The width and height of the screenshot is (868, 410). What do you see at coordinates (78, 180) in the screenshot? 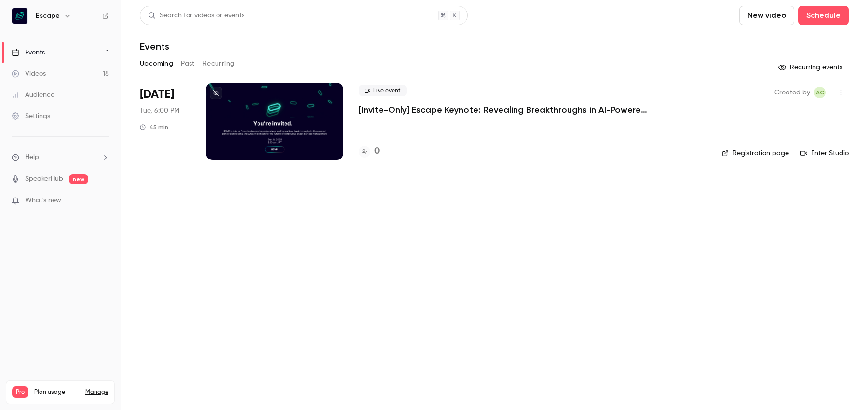
I see `span: new` at bounding box center [78, 180].